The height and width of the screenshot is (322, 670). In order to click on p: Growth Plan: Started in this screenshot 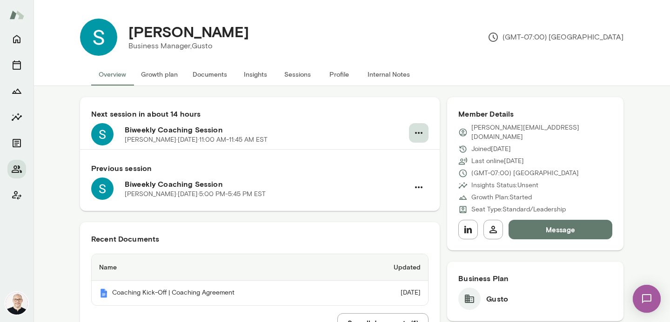, I will do `click(502, 198)`.